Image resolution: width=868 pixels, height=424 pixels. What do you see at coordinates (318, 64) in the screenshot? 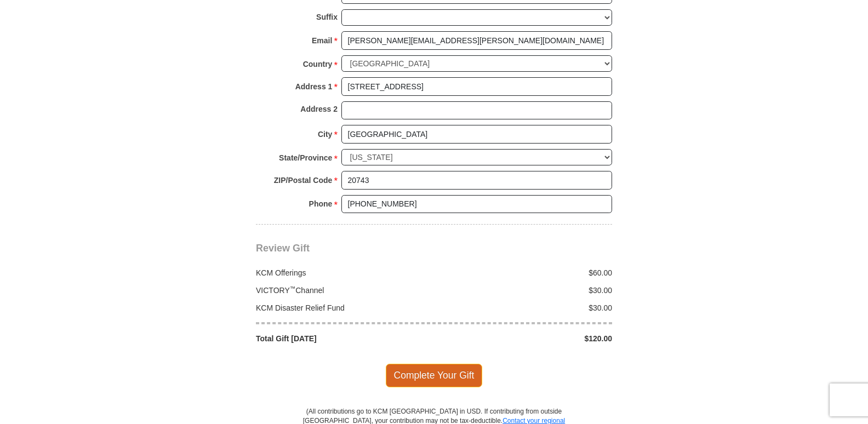
I see `strong: Country` at bounding box center [318, 64].